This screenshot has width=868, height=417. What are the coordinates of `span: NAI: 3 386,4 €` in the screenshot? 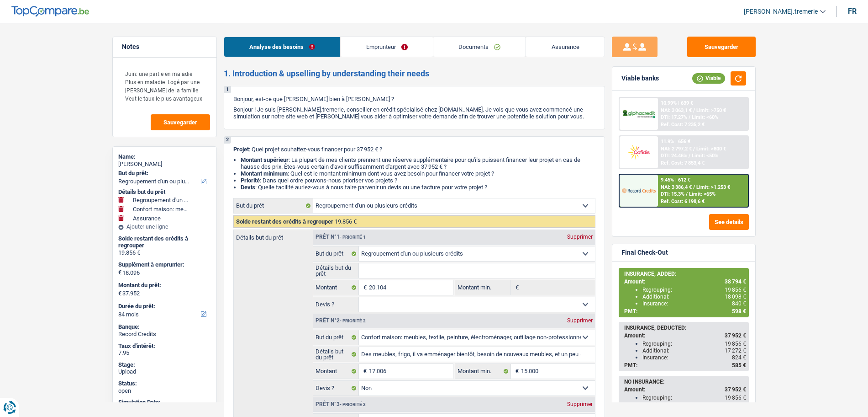 It's located at (676, 187).